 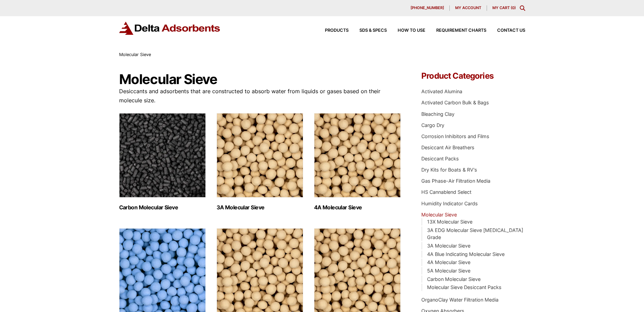 I want to click on a: Activated Alumina, so click(x=442, y=91).